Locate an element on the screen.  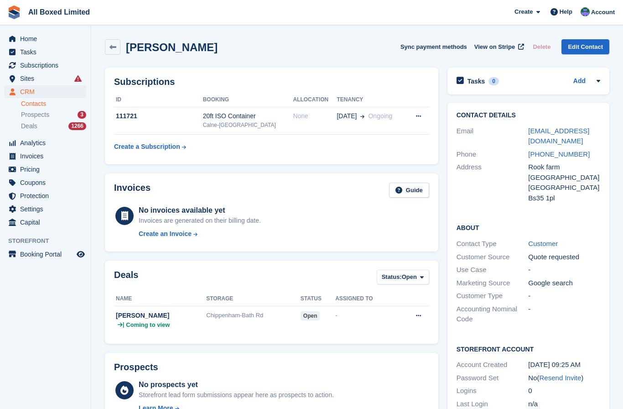
span: Create is located at coordinates (524, 12).